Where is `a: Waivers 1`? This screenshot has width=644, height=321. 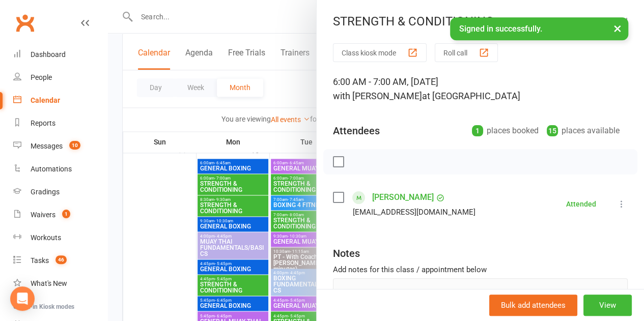 a: Waivers 1 is located at coordinates (60, 215).